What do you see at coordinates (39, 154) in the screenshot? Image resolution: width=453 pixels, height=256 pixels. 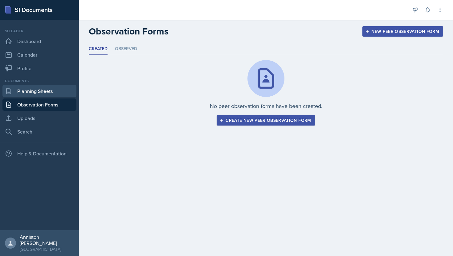 I see `div: Help & Documentation` at bounding box center [39, 154].